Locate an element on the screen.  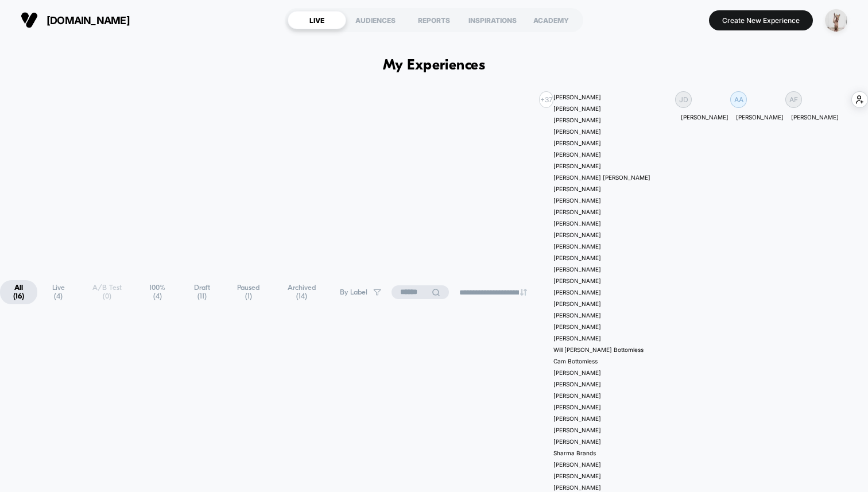
span: 100% ( 4 ) is located at coordinates (157, 292).